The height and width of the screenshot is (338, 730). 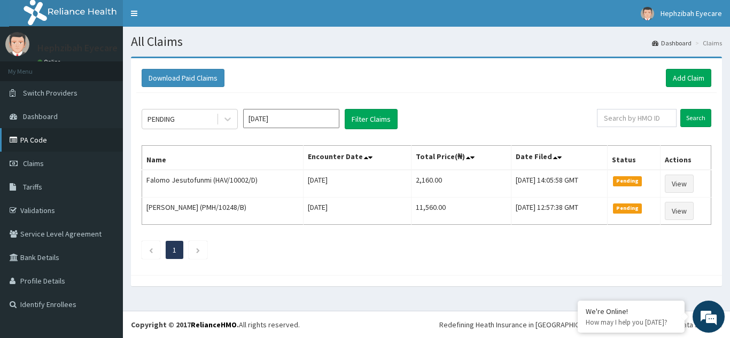 What do you see at coordinates (33, 187) in the screenshot?
I see `span: Tariffs` at bounding box center [33, 187].